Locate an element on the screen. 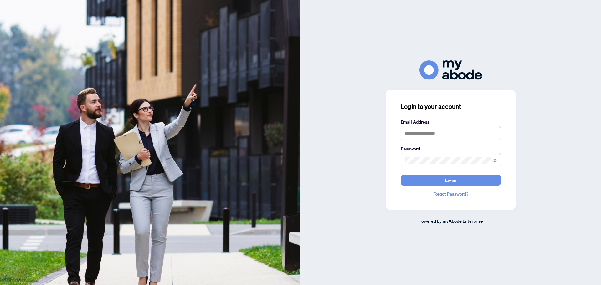 This screenshot has width=601, height=285. button: Login is located at coordinates (451, 180).